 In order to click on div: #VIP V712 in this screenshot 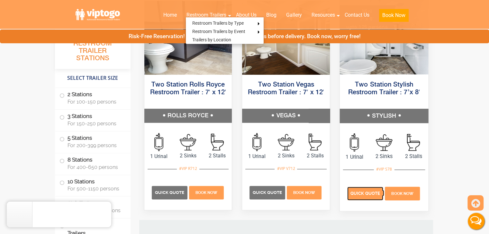, I will do `click(286, 169)`.